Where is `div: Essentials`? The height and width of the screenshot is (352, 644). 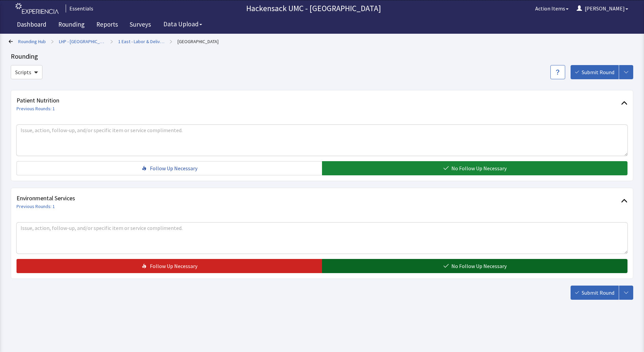 div: Essentials is located at coordinates (79, 8).